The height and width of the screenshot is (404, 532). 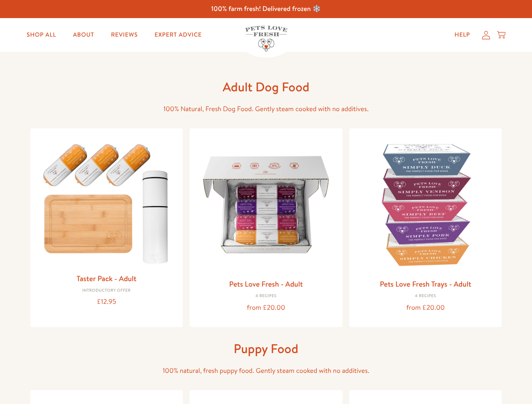 What do you see at coordinates (266, 38) in the screenshot?
I see `img: Pets Love Fresh` at bounding box center [266, 38].